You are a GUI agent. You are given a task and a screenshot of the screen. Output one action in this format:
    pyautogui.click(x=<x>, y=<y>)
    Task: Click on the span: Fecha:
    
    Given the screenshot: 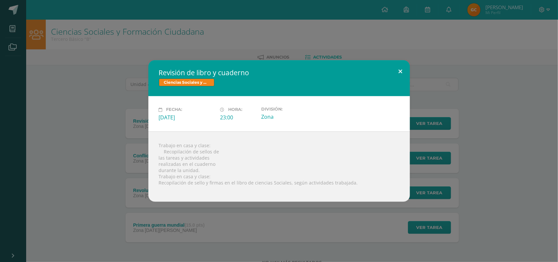 What is the action you would take?
    pyautogui.click(x=174, y=109)
    